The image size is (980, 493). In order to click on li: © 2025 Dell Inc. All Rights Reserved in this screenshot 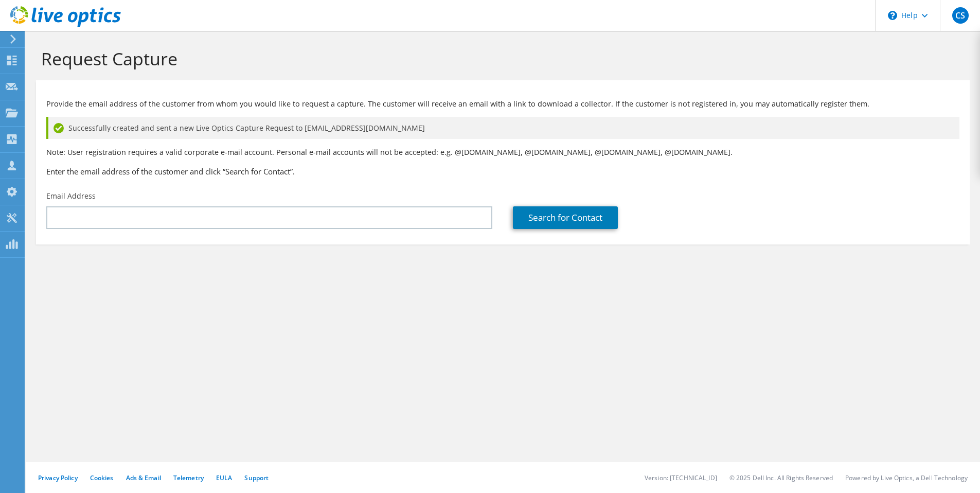, I will do `click(781, 478)`.